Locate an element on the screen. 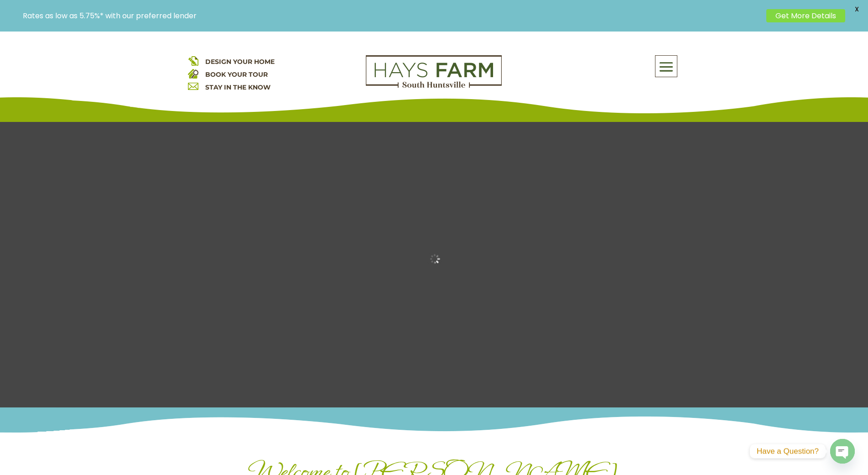 The height and width of the screenshot is (475, 868). a: BOOK YOUR TOUR is located at coordinates (237, 75).